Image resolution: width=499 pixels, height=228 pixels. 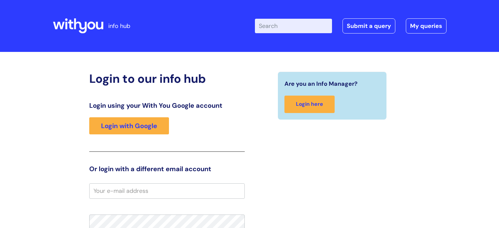 What do you see at coordinates (167, 169) in the screenshot?
I see `h3: Or login with a different email account` at bounding box center [167, 169].